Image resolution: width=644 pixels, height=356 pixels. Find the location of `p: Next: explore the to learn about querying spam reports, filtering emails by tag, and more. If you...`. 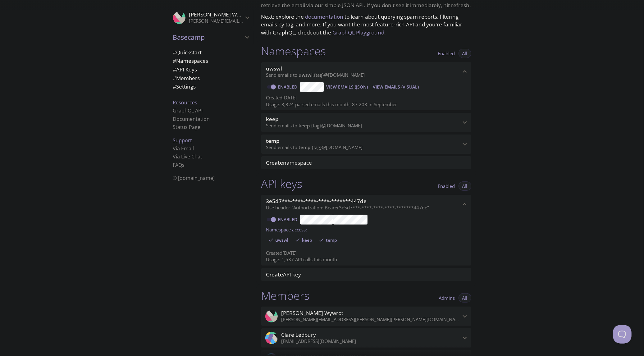

p: Next: explore the to learn about querying spam reports, filtering emails by tag, and more. If you... is located at coordinates (366, 25).